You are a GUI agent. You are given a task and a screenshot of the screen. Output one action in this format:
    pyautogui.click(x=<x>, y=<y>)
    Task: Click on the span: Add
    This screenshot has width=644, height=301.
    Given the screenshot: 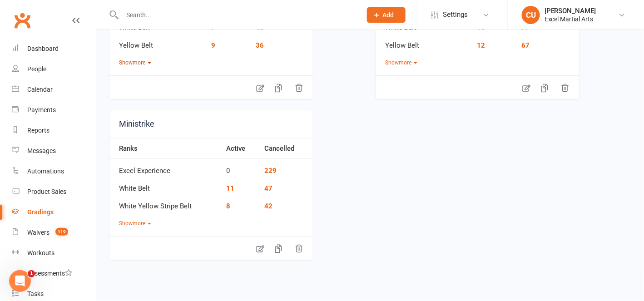 What is the action you would take?
    pyautogui.click(x=388, y=15)
    